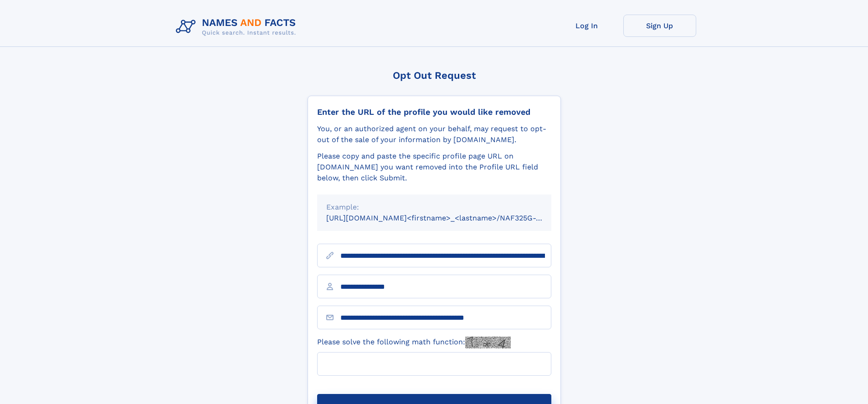  What do you see at coordinates (434, 112) in the screenshot?
I see `div: Enter the URL of the profile you would like removed` at bounding box center [434, 112].